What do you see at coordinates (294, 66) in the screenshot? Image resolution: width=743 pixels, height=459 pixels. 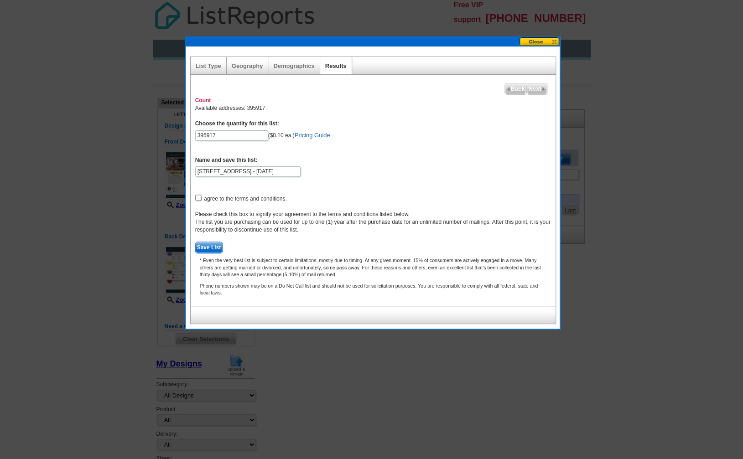 I see `a: Demographics` at bounding box center [294, 66].